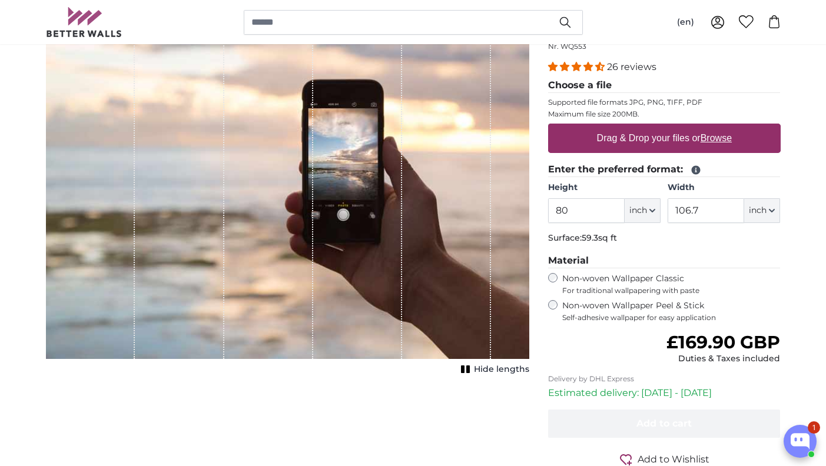  What do you see at coordinates (567, 46) in the screenshot?
I see `span: Nr. WQ553` at bounding box center [567, 46].